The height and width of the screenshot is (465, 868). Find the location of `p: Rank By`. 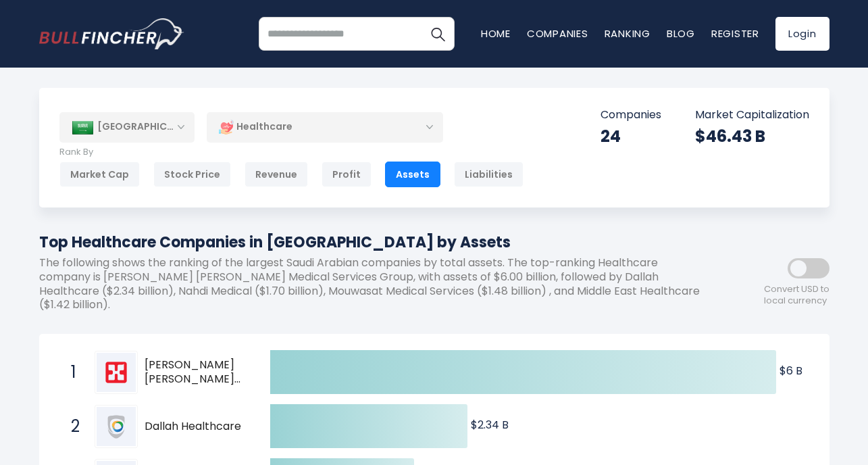

p: Rank By is located at coordinates (291, 152).